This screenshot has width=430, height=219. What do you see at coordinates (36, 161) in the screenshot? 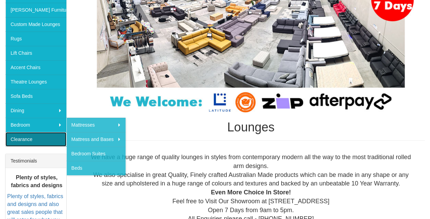
I see `div: Testimonials` at bounding box center [36, 161].